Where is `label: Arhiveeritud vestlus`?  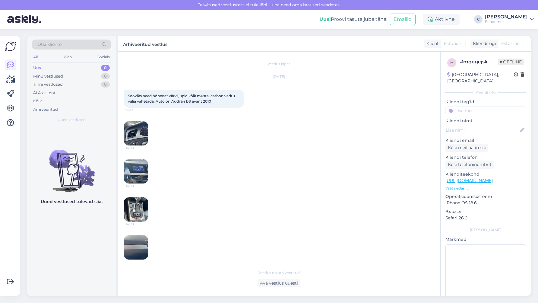
label: Arhiveeritud vestlus is located at coordinates (145, 43).